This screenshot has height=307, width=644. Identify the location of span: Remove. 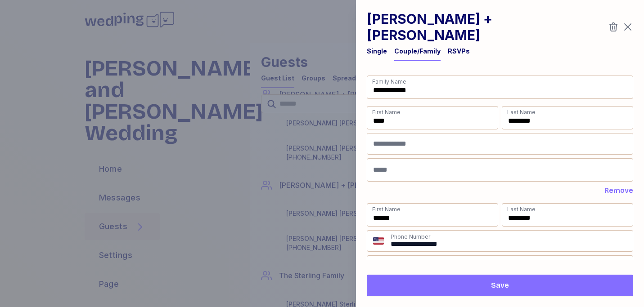
(619, 191).